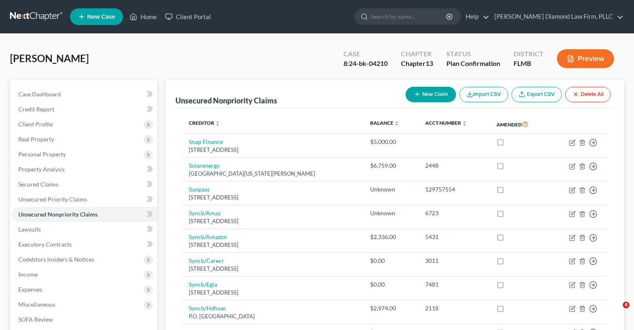  What do you see at coordinates (84, 319) in the screenshot?
I see `a: SOFA Review` at bounding box center [84, 319].